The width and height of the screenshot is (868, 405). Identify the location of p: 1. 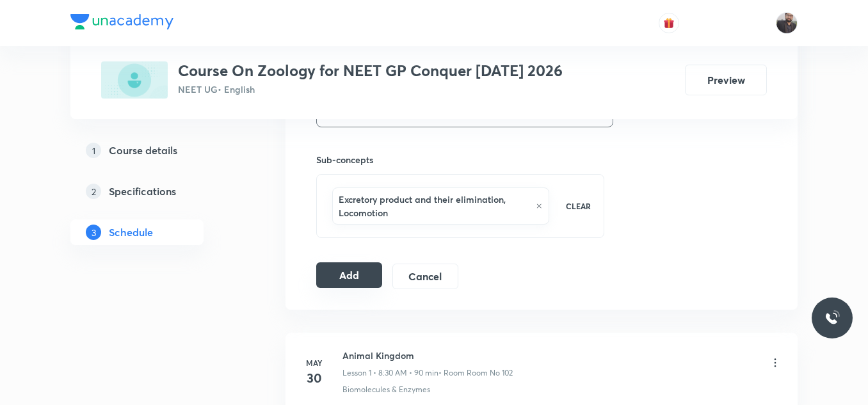
(94, 150).